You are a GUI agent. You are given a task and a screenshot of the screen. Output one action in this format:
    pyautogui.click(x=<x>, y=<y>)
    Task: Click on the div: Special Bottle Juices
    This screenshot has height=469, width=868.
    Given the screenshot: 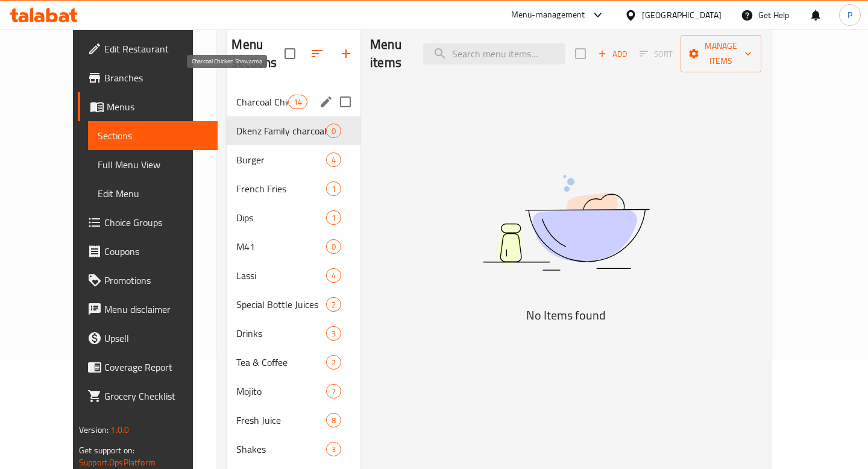 What is the action you would take?
    pyautogui.click(x=281, y=304)
    